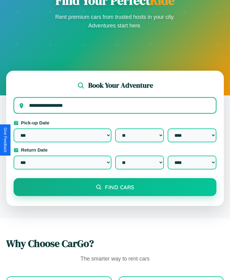 The width and height of the screenshot is (230, 280). Describe the element at coordinates (115, 21) in the screenshot. I see `p: Rent premium cars from trusted hosts in your city. Adventures start here.` at that location.